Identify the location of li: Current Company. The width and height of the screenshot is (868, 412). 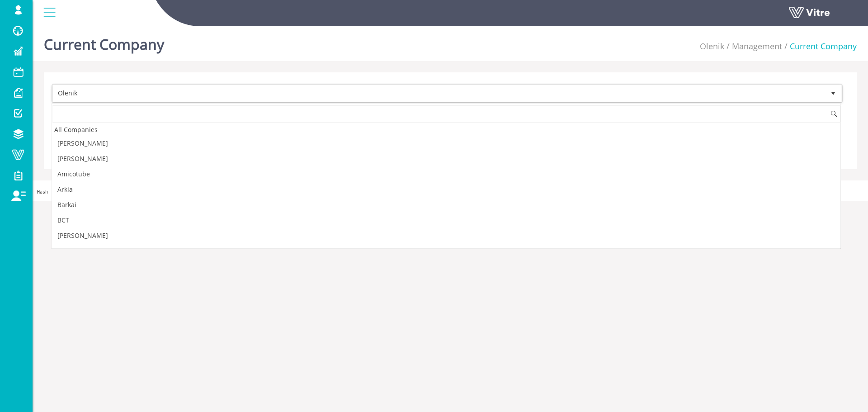
(819, 46).